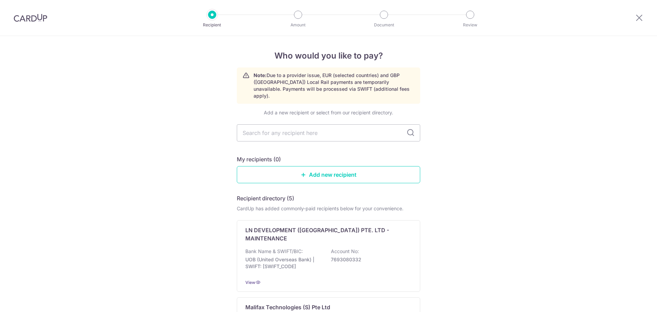  I want to click on a: View, so click(250, 282).